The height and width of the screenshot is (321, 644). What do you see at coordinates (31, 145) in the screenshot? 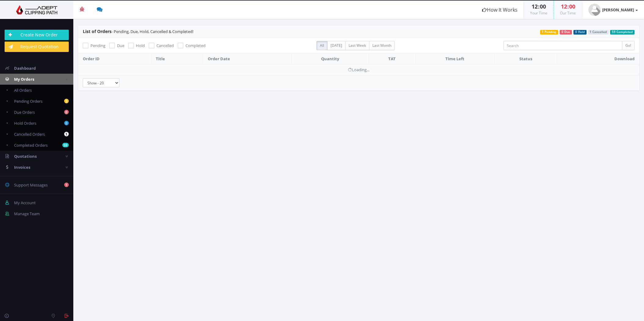
I see `span: Completed Orders` at bounding box center [31, 145].